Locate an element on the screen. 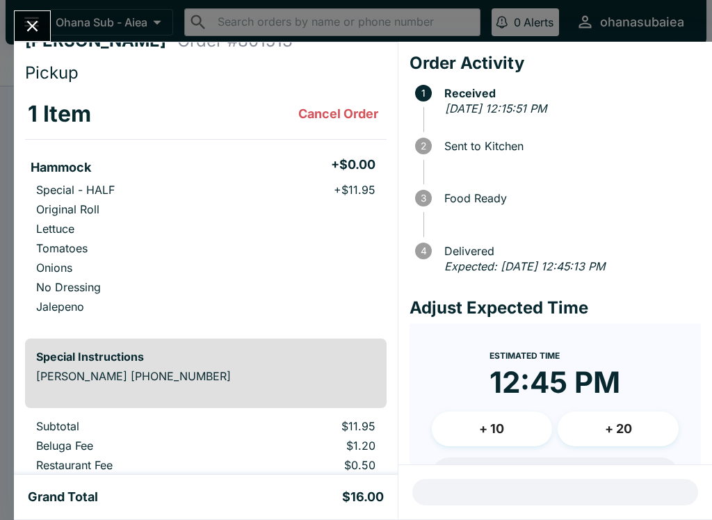  span: Food Ready is located at coordinates (569, 198).